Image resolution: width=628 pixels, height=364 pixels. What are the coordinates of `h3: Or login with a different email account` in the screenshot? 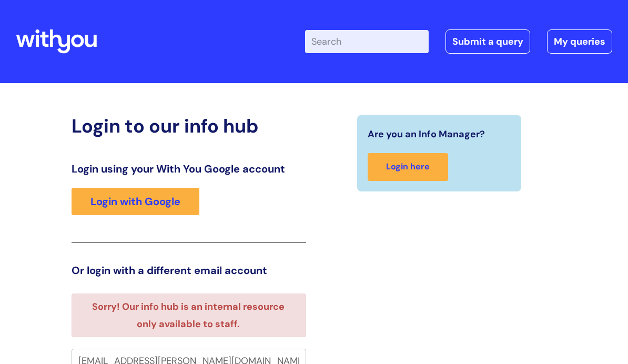 It's located at (189, 270).